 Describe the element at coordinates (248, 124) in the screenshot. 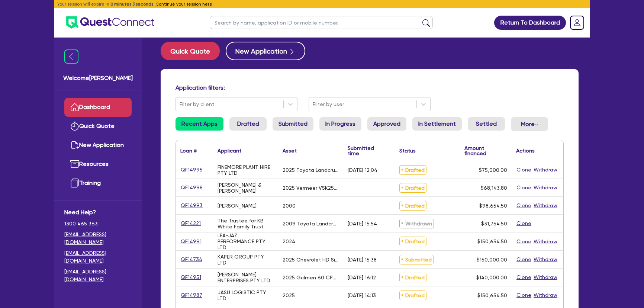

I see `a: Drafted` at that location.